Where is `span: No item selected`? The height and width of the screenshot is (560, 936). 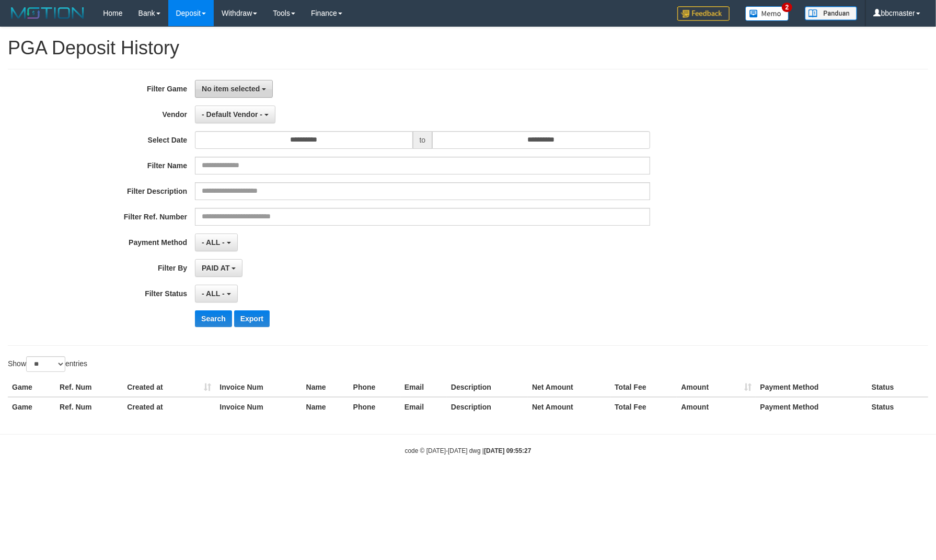
span: No item selected is located at coordinates (231, 89).